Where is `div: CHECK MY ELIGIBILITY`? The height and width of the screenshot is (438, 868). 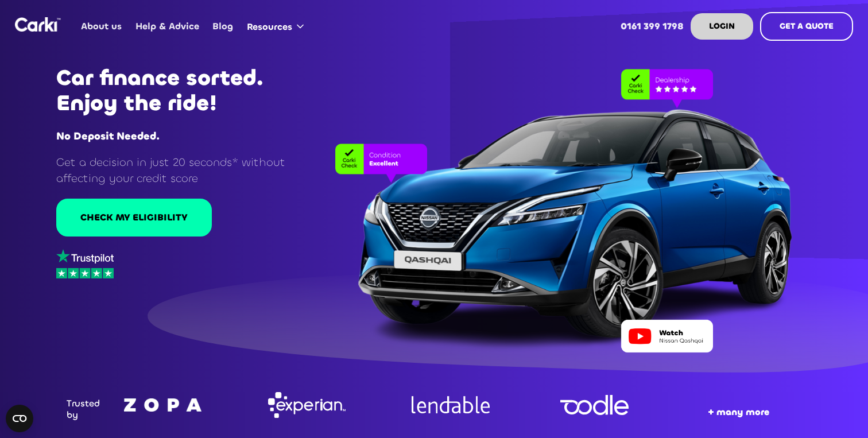
div: CHECK MY ELIGIBILITY is located at coordinates (134, 217).